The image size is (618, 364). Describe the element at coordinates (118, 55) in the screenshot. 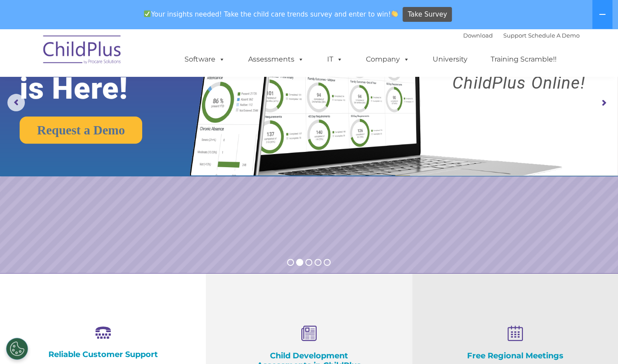

I see `rs-layer: The Future of ChildPlus is Here!` at that location.